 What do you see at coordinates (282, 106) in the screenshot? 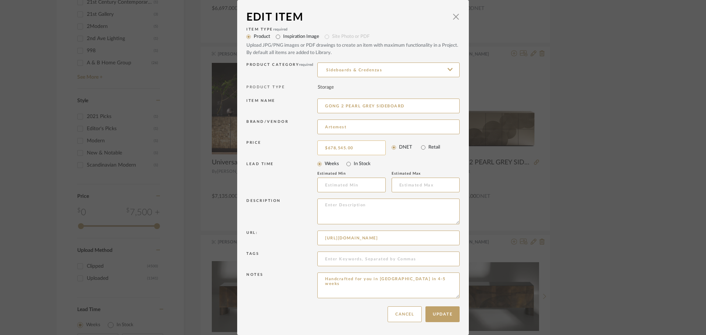
I see `div: Item name` at bounding box center [282, 106].